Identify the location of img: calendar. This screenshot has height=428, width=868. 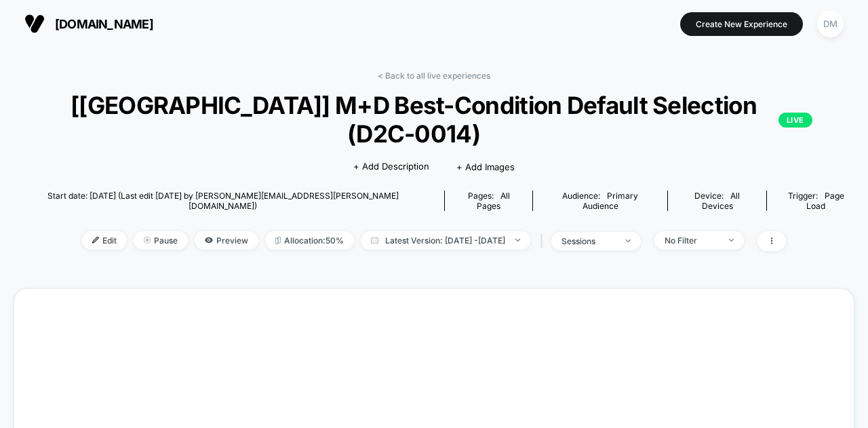
(375, 240).